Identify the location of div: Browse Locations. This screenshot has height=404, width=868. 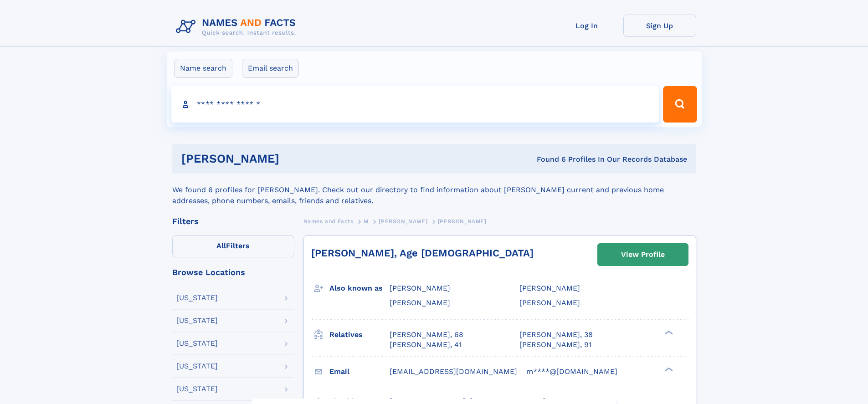
(233, 272).